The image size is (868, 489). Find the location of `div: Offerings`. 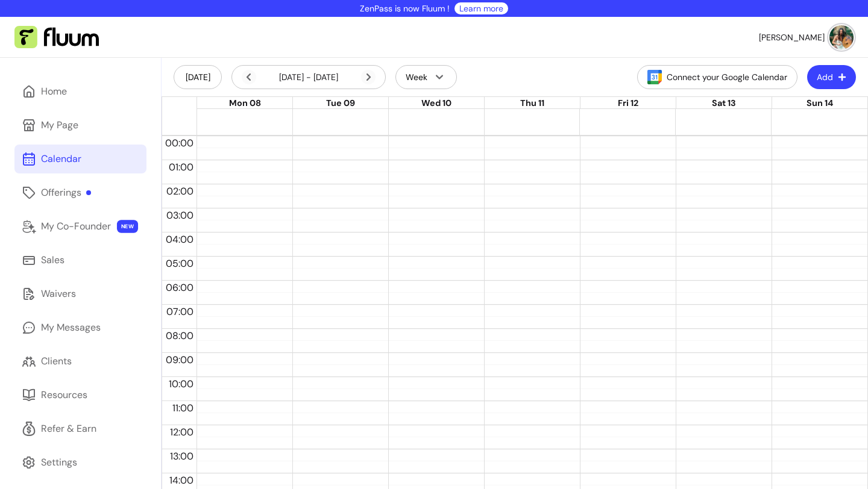

div: Offerings is located at coordinates (66, 193).